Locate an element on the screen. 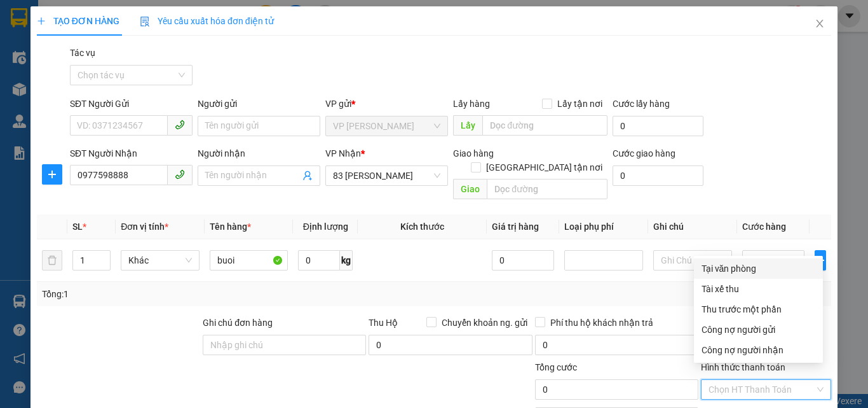 Image resolution: width=868 pixels, height=408 pixels. span: Cước hàng is located at coordinates (764, 226).